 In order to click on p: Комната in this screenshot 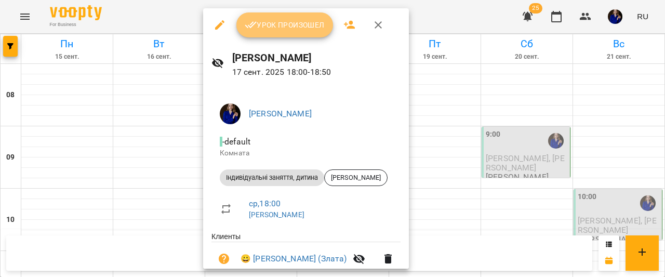, I will do `click(306, 153)`.